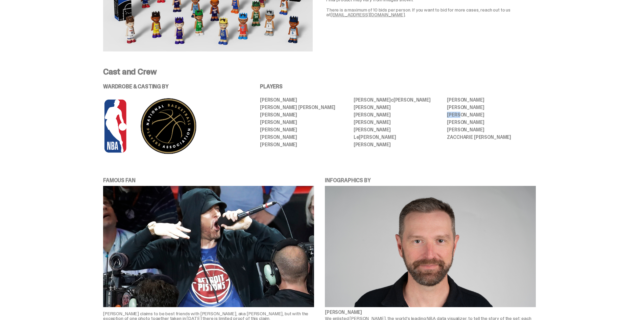 The width and height of the screenshot is (644, 320). I want to click on p: Cast and Crew, so click(320, 72).